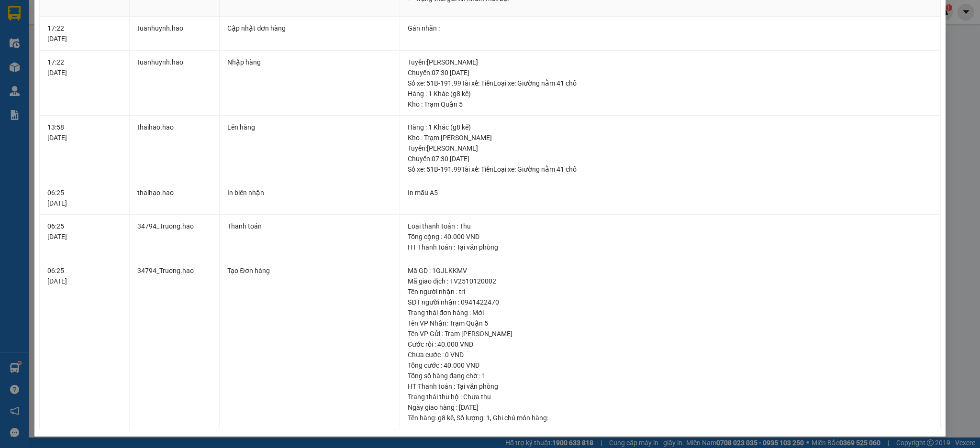  What do you see at coordinates (670, 104) in the screenshot?
I see `div: Kho : Trạm Quận 5` at bounding box center [670, 104].